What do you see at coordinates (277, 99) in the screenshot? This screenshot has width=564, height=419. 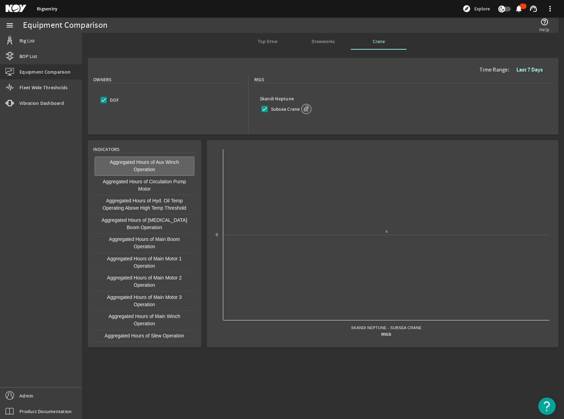 I see `label: Skandi Neptune` at bounding box center [277, 99].